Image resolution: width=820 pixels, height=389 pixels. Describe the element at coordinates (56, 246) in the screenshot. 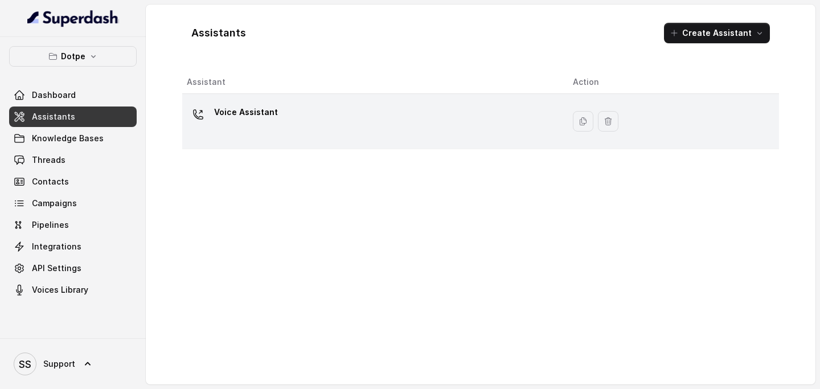

I see `span: Integrations` at that location.